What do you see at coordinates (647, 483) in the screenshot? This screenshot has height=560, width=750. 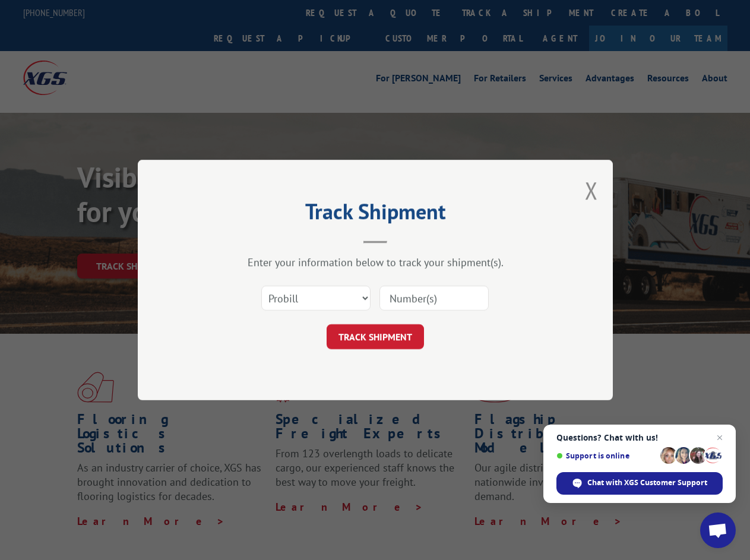 I see `span: Chat with XGS Customer Support` at bounding box center [647, 483].